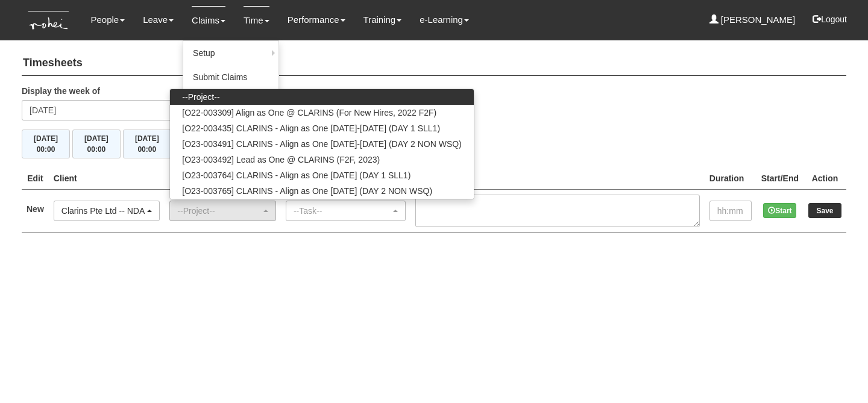 This screenshot has width=868, height=403. What do you see at coordinates (231, 53) in the screenshot?
I see `a: Setup` at bounding box center [231, 53].